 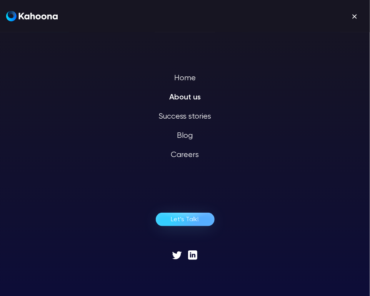 I want to click on a: Success stories, so click(x=185, y=117).